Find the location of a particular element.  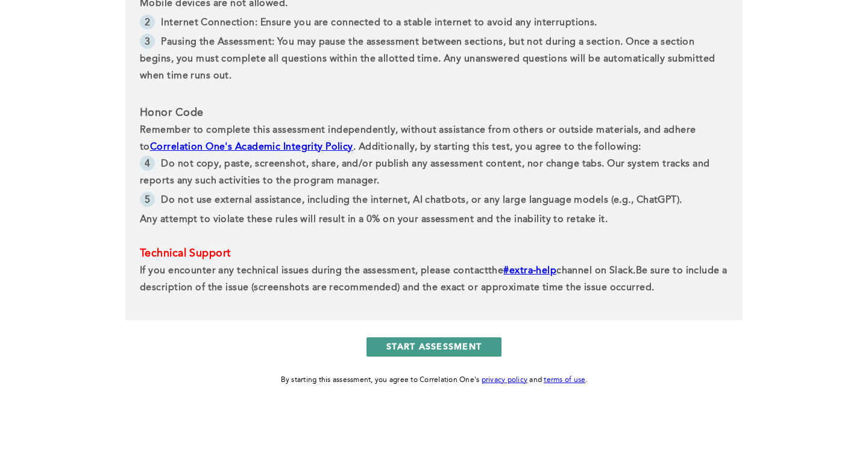

button: START ASSESSMENT is located at coordinates (434, 347).